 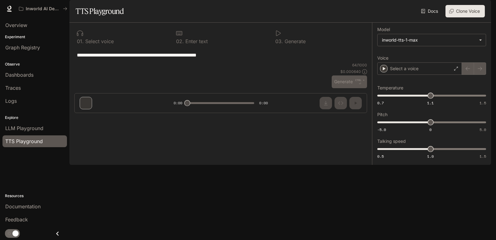 What do you see at coordinates (196, 41) in the screenshot?
I see `p: Enter text` at bounding box center [196, 41].